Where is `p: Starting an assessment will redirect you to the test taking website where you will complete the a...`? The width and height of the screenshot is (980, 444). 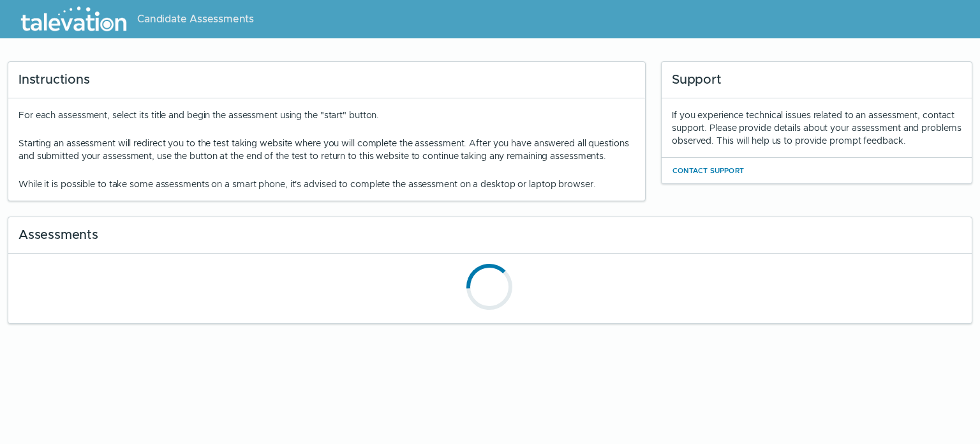 p: Starting an assessment will redirect you to the test taking website where you will complete the a... is located at coordinates (327, 149).